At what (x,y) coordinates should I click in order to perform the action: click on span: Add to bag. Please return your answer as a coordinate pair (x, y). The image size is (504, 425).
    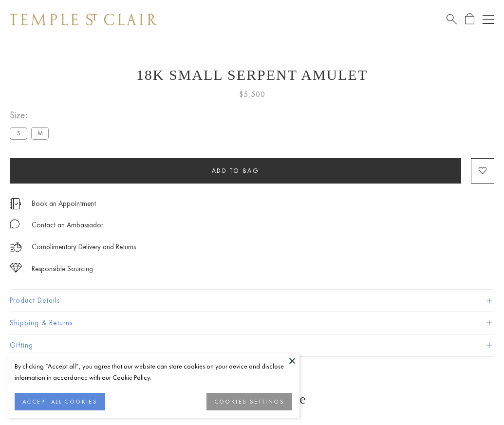
    Looking at the image, I should click on (235, 171).